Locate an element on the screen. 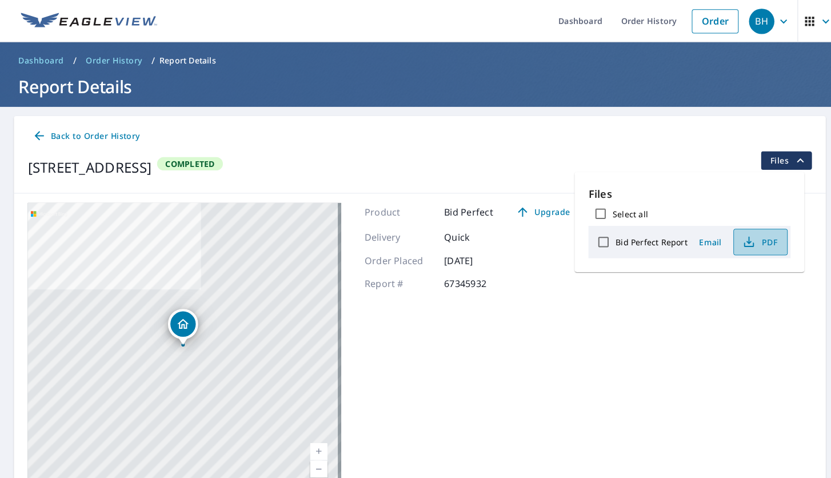 This screenshot has height=478, width=831. button: Email is located at coordinates (703, 239).